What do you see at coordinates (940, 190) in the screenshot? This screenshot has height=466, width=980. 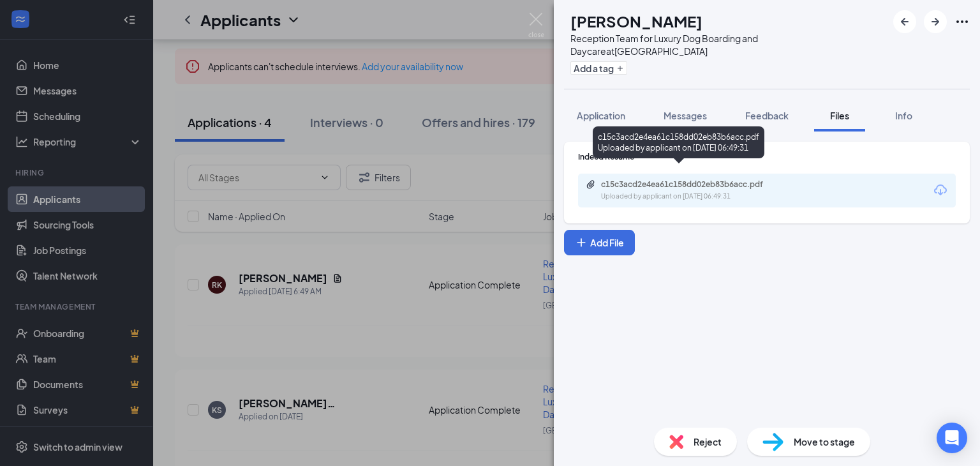 I see `svg: Download` at bounding box center [940, 190].